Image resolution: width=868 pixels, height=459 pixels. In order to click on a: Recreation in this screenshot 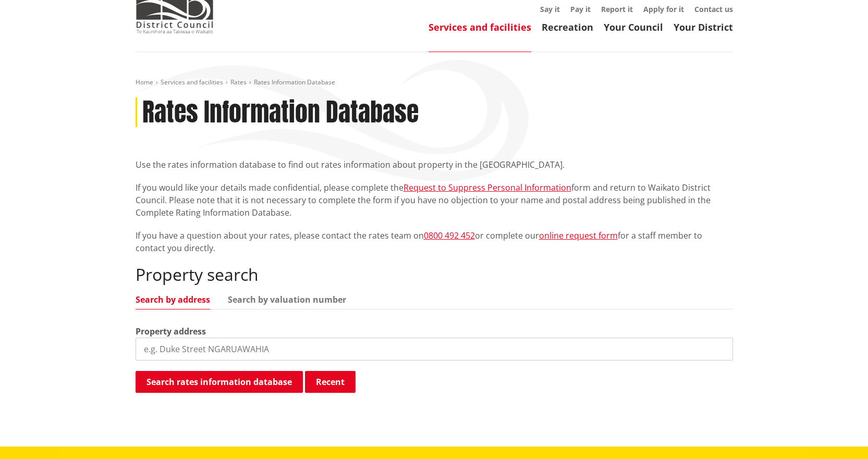, I will do `click(568, 27)`.